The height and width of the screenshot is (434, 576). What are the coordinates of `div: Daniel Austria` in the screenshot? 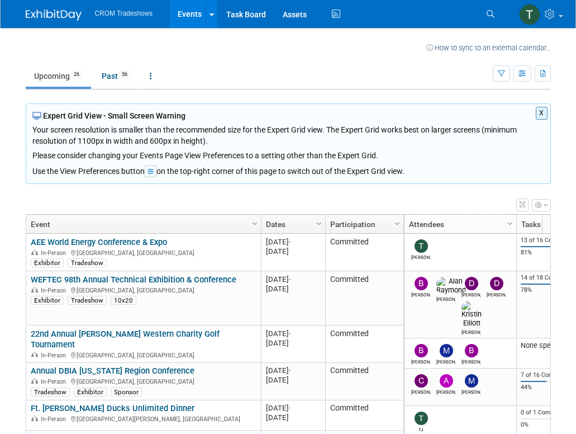 It's located at (496, 293).